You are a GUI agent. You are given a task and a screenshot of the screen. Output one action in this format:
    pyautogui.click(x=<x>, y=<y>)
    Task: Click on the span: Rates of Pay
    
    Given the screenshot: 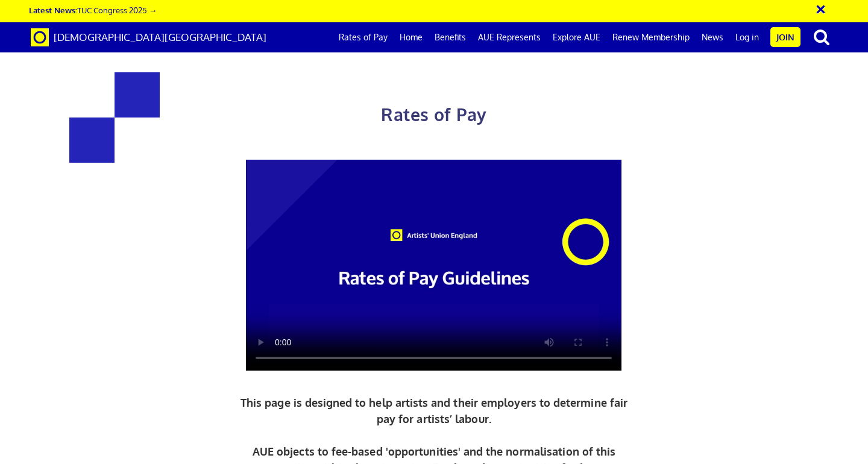 What is the action you would take?
    pyautogui.click(x=433, y=115)
    